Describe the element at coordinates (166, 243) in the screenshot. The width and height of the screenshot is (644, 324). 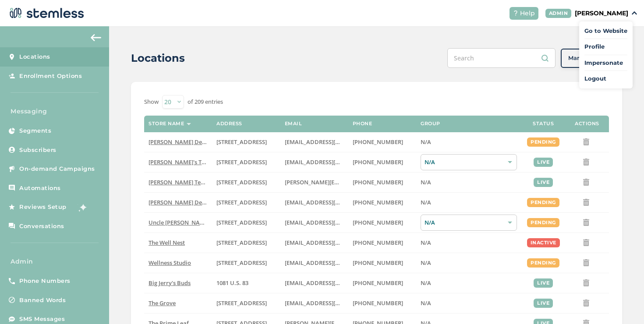
I see `span: The Well Nest` at that location.